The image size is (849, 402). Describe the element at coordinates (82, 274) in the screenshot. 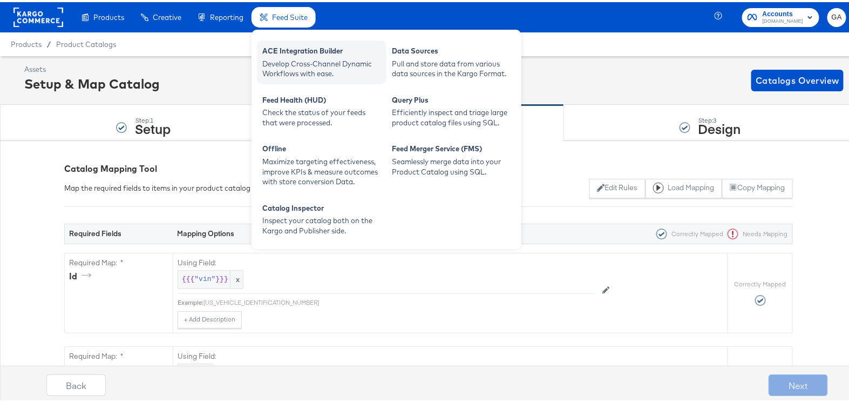

I see `div: id` at that location.